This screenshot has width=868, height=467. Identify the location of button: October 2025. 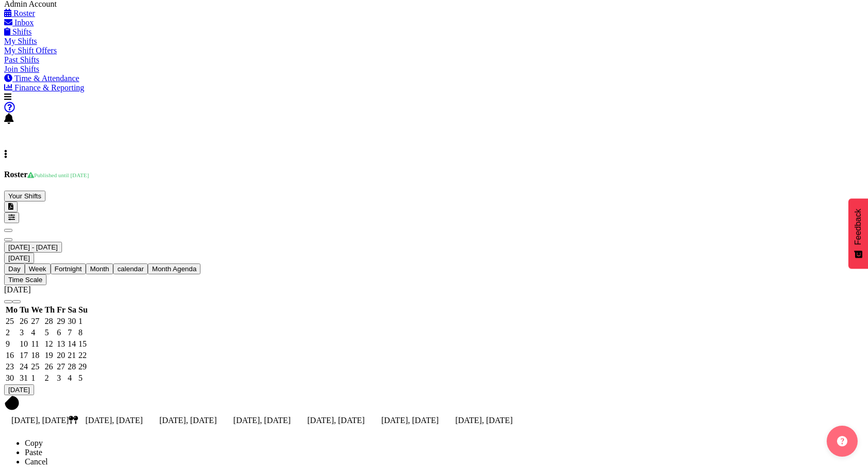
(33, 247).